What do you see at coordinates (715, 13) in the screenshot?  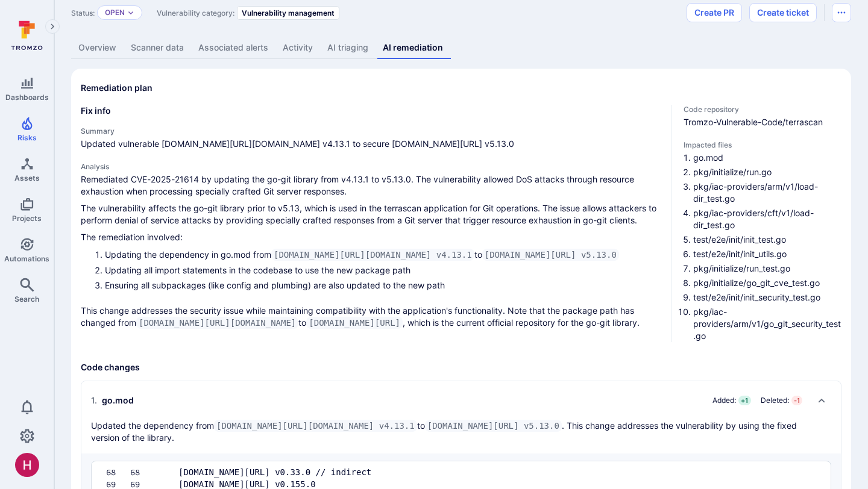 I see `button: Create PR` at bounding box center [715, 13].